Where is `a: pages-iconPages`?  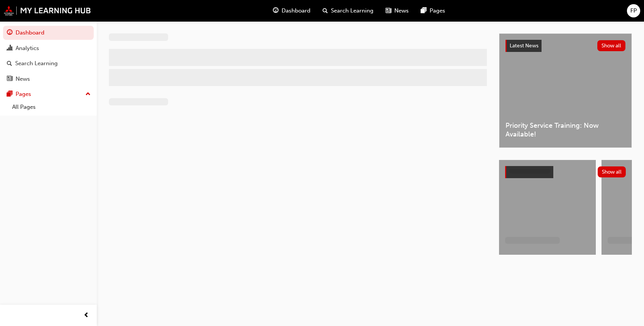 a: pages-iconPages is located at coordinates (433, 11).